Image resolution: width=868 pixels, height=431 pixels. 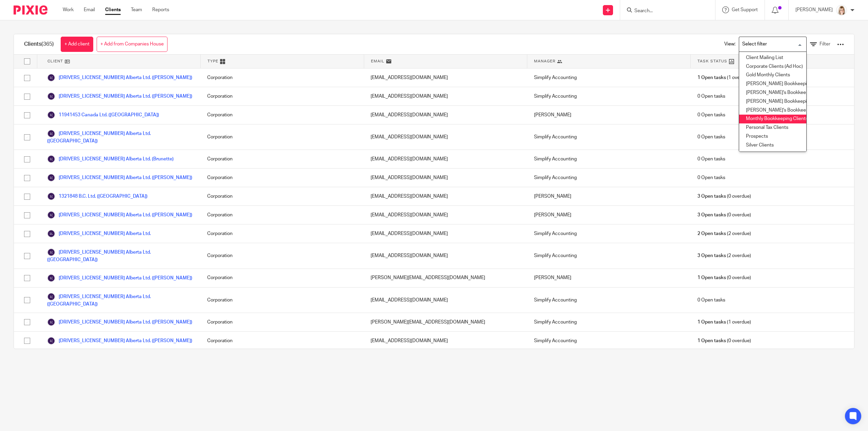 What do you see at coordinates (68, 10) in the screenshot?
I see `a: Work` at bounding box center [68, 10].